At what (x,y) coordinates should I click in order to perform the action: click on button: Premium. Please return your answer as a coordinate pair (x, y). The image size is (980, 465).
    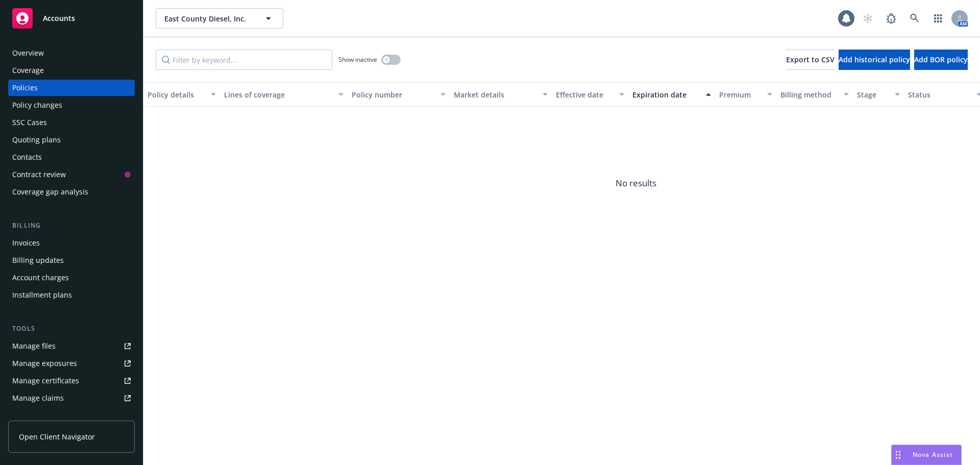
    Looking at the image, I should click on (746, 94).